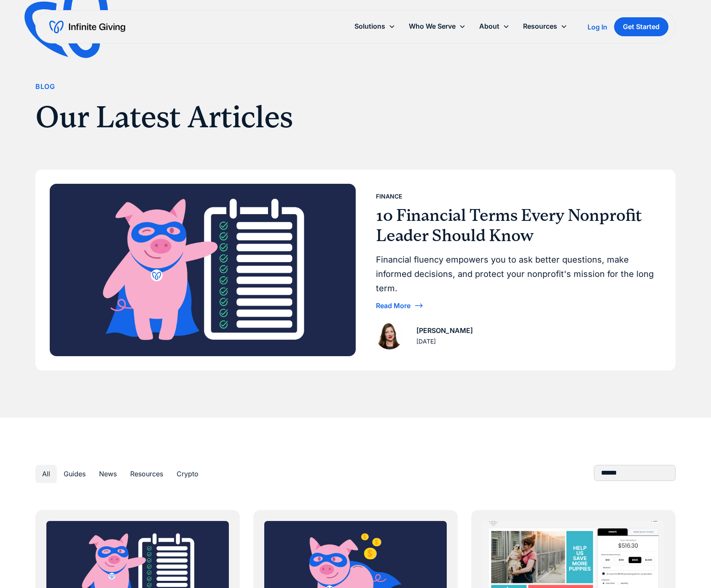 Image resolution: width=711 pixels, height=588 pixels. Describe the element at coordinates (188, 473) in the screenshot. I see `div: Crypto` at that location.